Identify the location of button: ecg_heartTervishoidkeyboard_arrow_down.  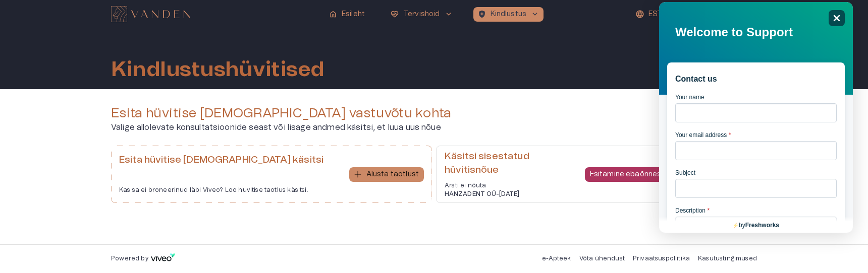
(421, 14).